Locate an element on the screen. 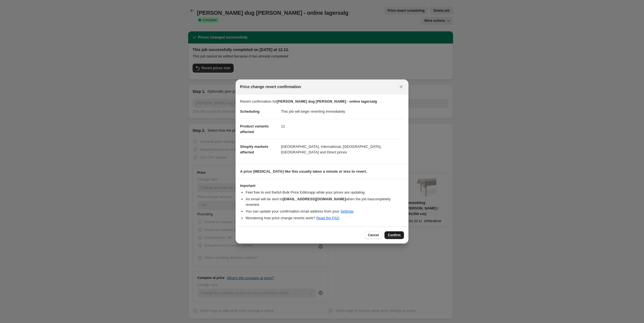 The width and height of the screenshot is (644, 323). dd: 11 is located at coordinates (342, 126).